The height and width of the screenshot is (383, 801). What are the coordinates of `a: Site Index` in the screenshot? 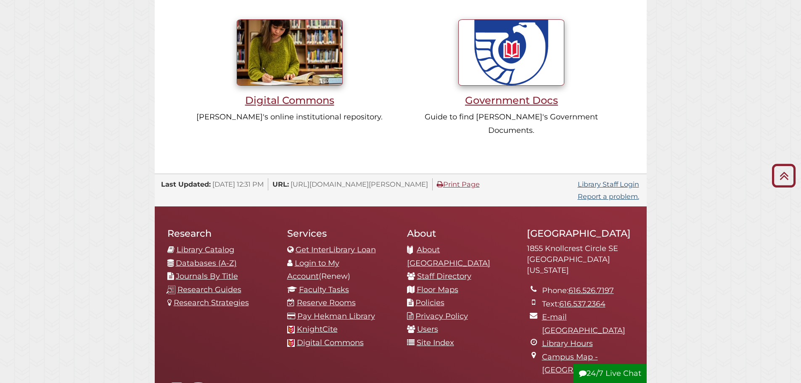 It's located at (435, 343).